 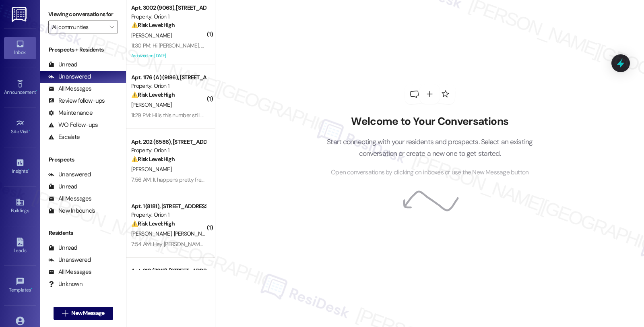 What do you see at coordinates (83, 313) in the screenshot?
I see `button: New Message` at bounding box center [83, 313].